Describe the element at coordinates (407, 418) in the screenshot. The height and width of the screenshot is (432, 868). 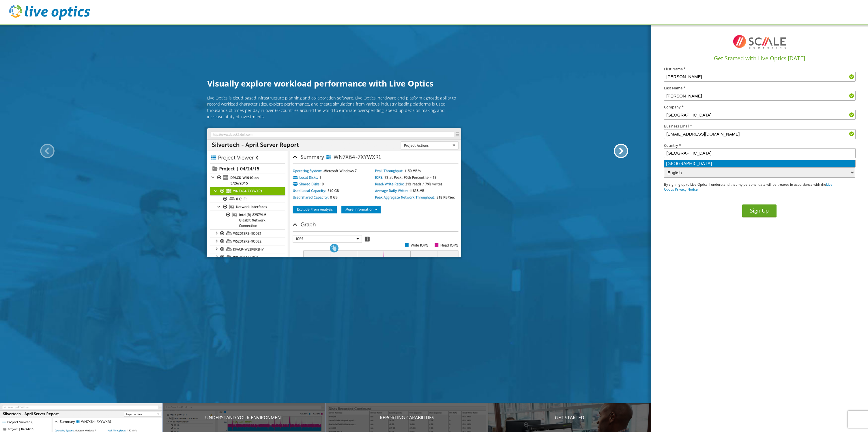
I see `p: Reporting Capabilities` at that location.